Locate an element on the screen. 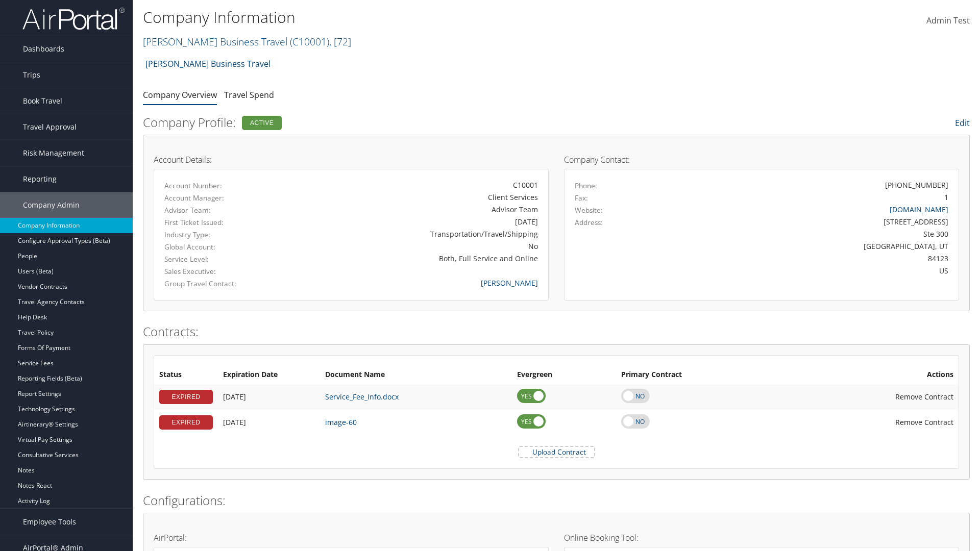 Image resolution: width=980 pixels, height=551 pixels. div: No is located at coordinates (416, 245).